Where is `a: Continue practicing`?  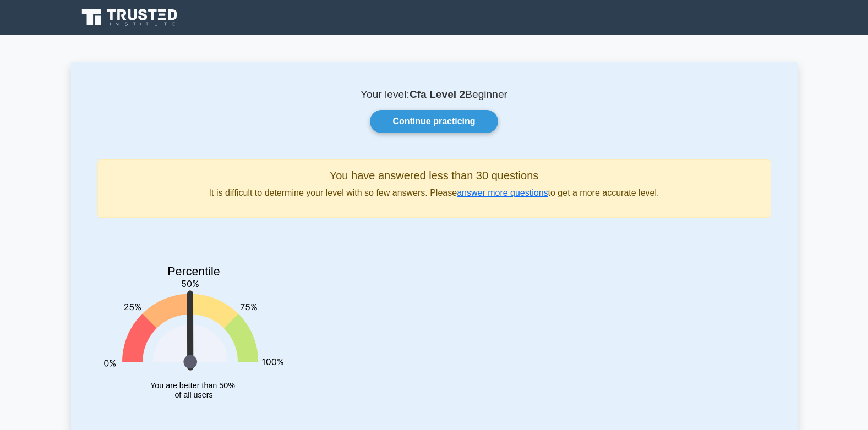 a: Continue practicing is located at coordinates (434, 122).